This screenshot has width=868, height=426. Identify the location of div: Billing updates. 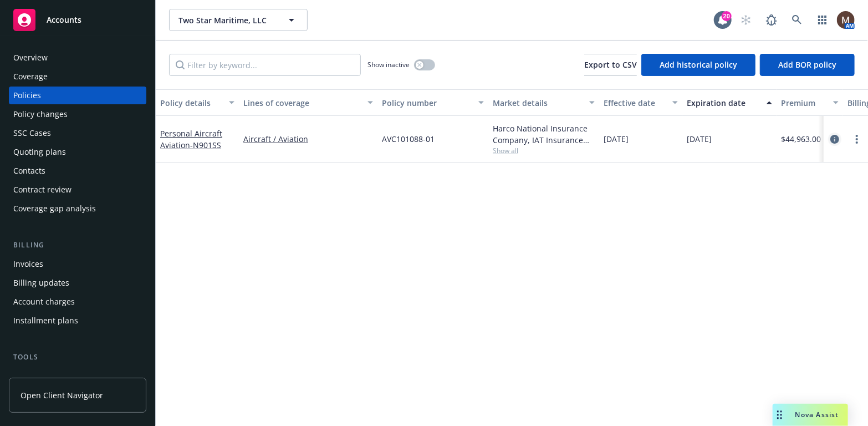
(41, 282).